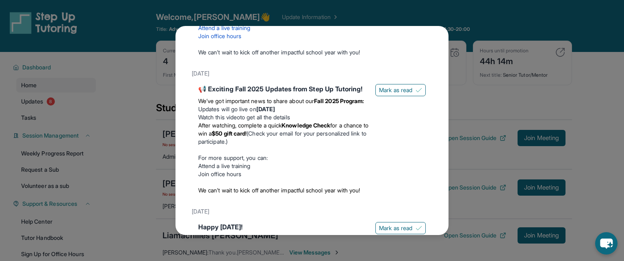 This screenshot has height=261, width=624. Describe the element at coordinates (284, 117) in the screenshot. I see `li: to get all the details` at that location.